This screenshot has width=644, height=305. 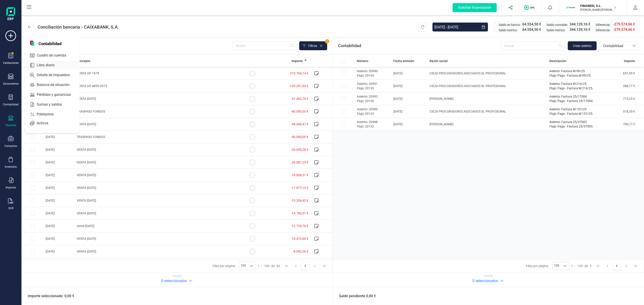 I want to click on span: 5, so click(x=590, y=266).